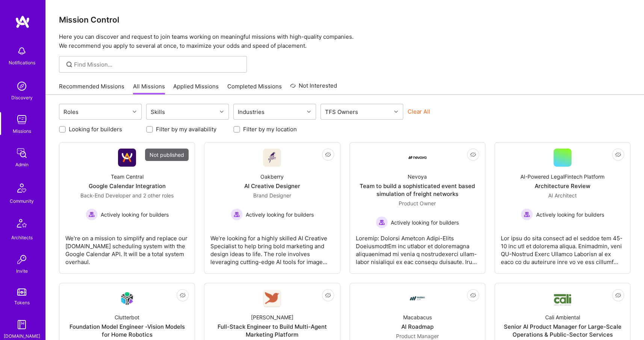  I want to click on div: Skills, so click(158, 112).